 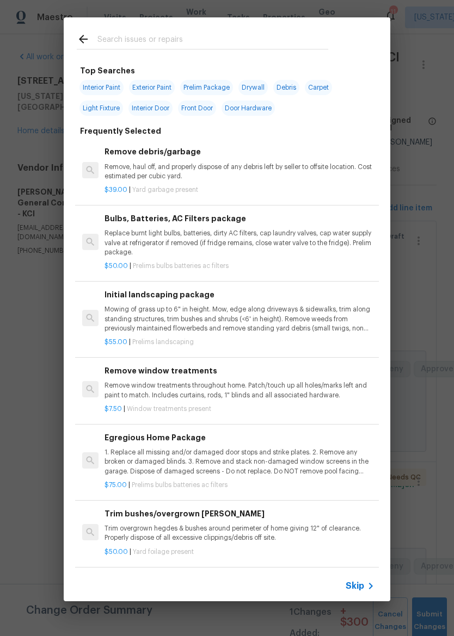 What do you see at coordinates (120, 131) in the screenshot?
I see `h6: Frequently Selected` at bounding box center [120, 131].